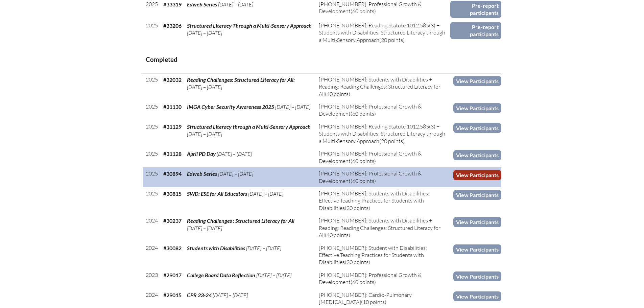  Describe the element at coordinates (172, 107) in the screenshot. I see `b: #31130` at that location.